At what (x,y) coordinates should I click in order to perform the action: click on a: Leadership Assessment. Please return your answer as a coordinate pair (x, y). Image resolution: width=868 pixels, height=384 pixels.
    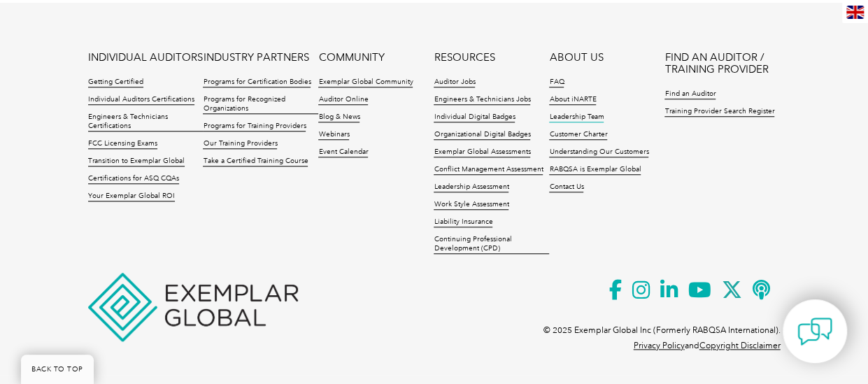
    Looking at the image, I should click on (471, 188).